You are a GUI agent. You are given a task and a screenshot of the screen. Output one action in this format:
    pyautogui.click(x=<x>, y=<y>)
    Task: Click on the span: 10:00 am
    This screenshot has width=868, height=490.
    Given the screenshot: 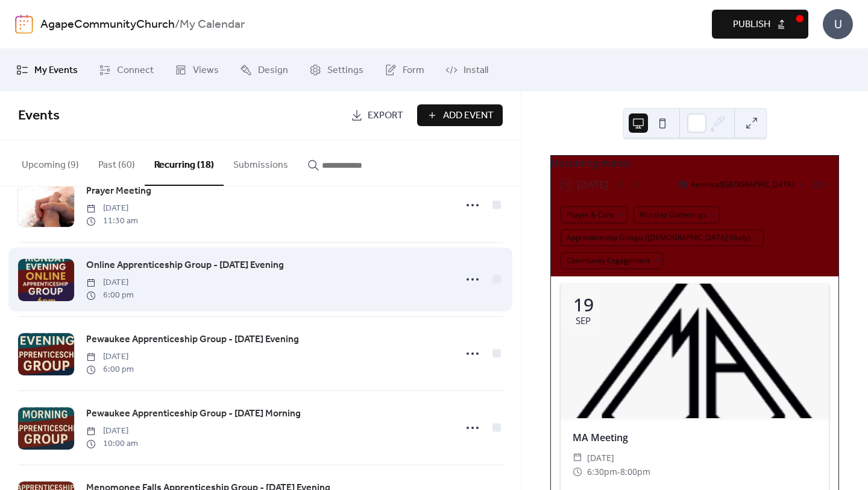 What is the action you would take?
    pyautogui.click(x=112, y=443)
    